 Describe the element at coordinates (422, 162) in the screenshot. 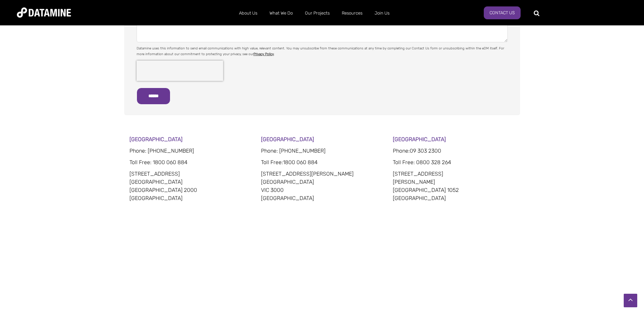

I see `span: Toll Free: 0800 328 264` at that location.